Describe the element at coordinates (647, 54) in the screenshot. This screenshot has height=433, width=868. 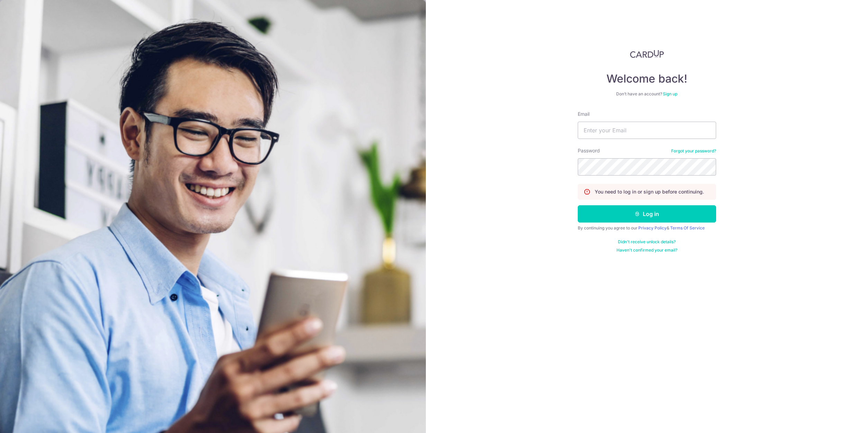
I see `img: CardUp Logo` at that location.